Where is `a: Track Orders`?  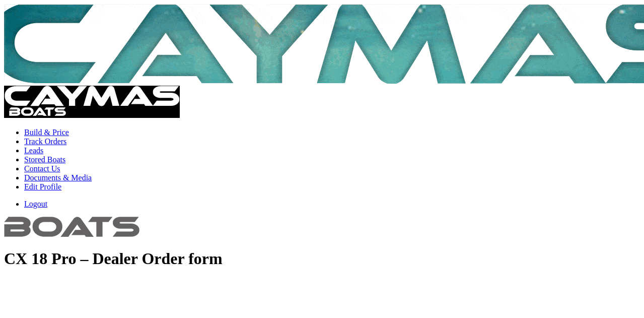
a: Track Orders is located at coordinates (46, 141).